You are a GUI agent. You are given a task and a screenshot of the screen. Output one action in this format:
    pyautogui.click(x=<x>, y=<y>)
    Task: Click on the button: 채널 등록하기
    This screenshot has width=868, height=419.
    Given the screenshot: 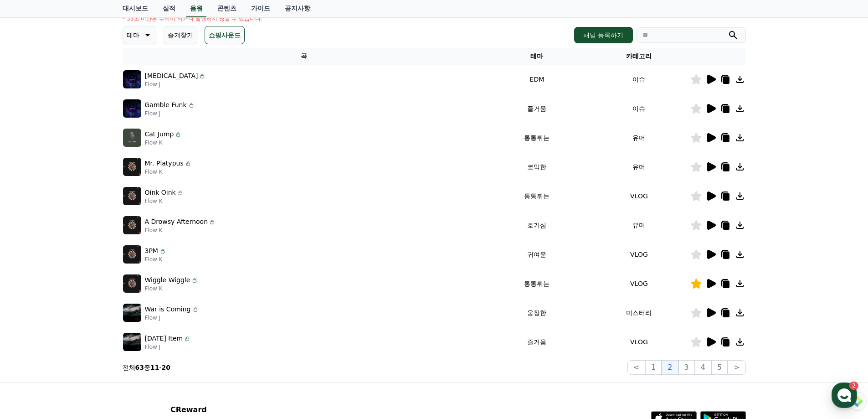 What is the action you would take?
    pyautogui.click(x=603, y=35)
    